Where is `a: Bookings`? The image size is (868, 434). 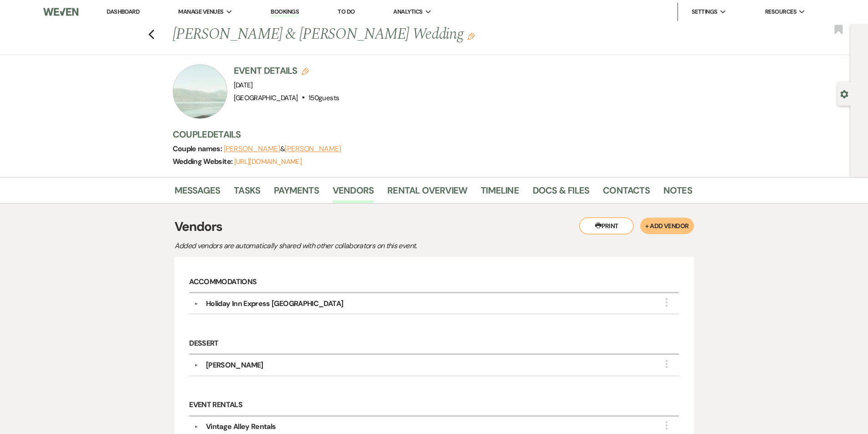 a: Bookings is located at coordinates (285, 12).